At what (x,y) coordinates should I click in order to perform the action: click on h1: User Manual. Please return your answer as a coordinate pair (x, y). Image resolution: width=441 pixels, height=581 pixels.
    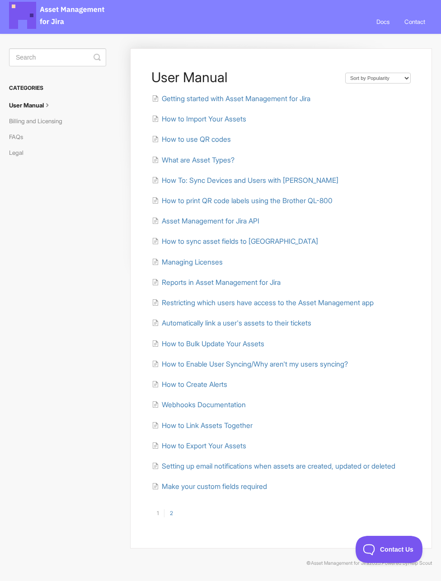
    Looking at the image, I should click on (243, 77).